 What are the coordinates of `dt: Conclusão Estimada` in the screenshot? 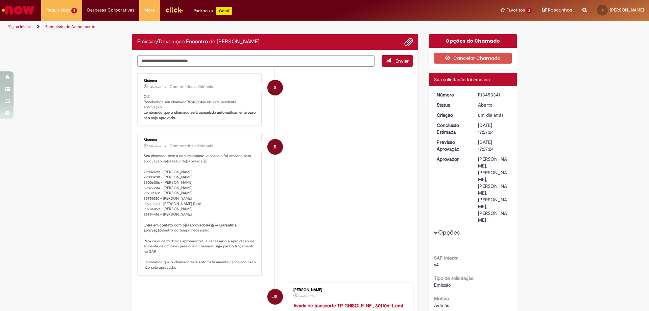 It's located at (453, 129).